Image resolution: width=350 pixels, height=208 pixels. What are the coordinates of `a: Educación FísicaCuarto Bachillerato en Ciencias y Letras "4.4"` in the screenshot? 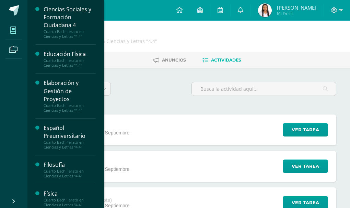 It's located at (70, 59).